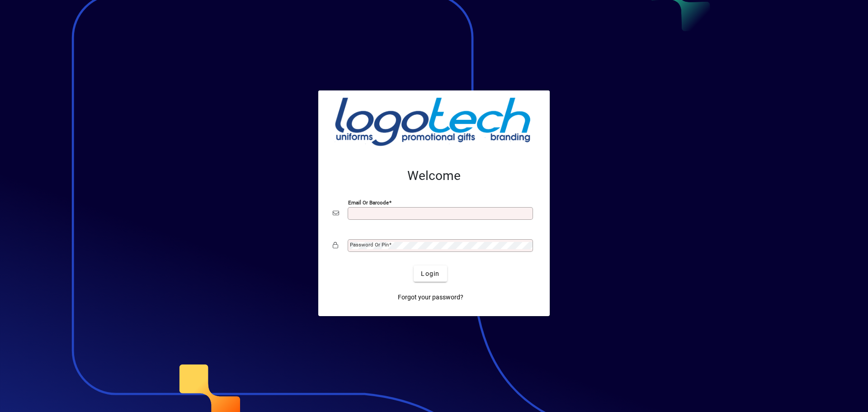 The height and width of the screenshot is (412, 868). Describe the element at coordinates (430, 274) in the screenshot. I see `button: Login` at that location.